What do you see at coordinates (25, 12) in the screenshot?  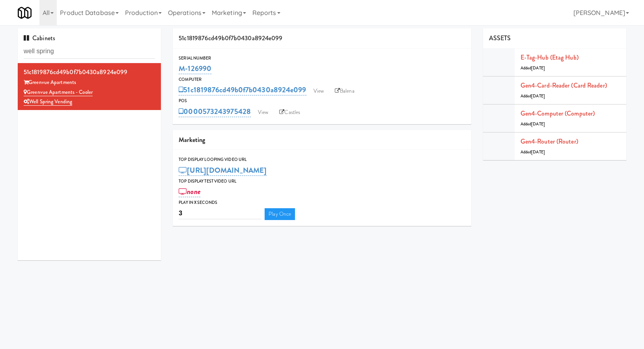 I see `img: Micromart` at bounding box center [25, 12].